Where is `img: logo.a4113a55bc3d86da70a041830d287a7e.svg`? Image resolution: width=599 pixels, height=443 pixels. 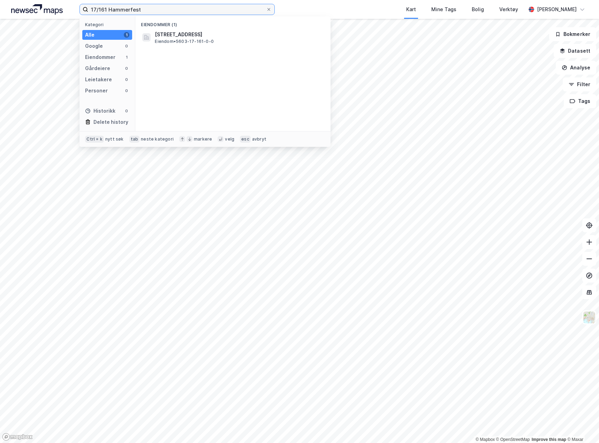
img: logo.a4113a55bc3d86da70a041830d287a7e.svg is located at coordinates (37, 9).